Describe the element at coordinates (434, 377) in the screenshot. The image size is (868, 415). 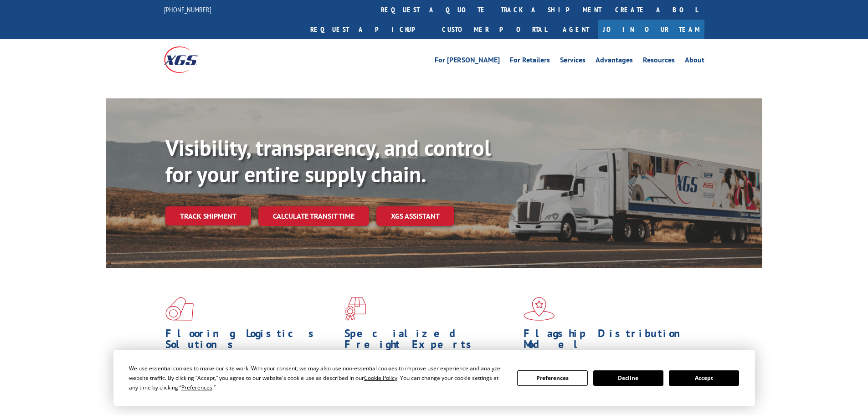
I see `div: Cookie Consent Prompt` at that location.